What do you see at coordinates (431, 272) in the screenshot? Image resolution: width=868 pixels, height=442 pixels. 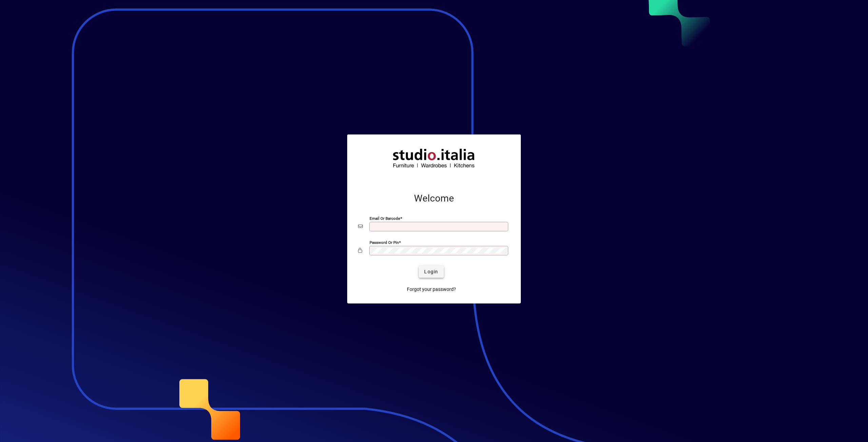 I see `span: Login` at bounding box center [431, 272].